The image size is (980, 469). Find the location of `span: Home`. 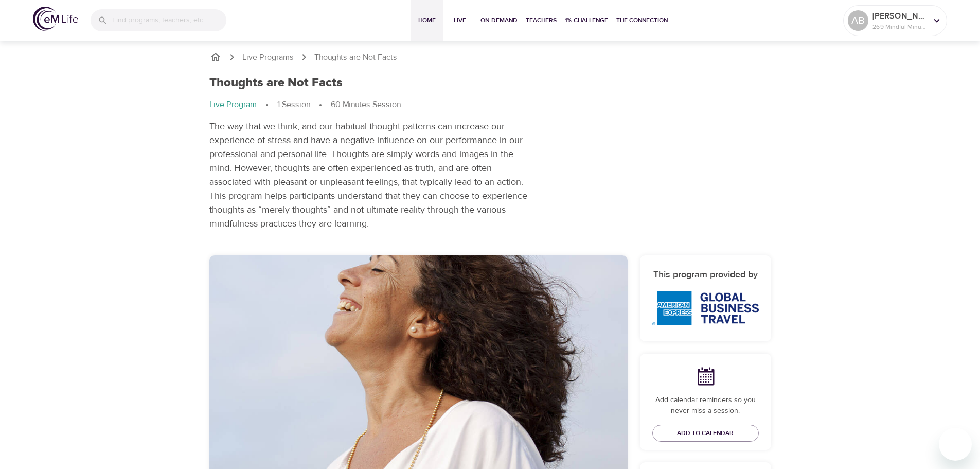

span: Home is located at coordinates (427, 20).